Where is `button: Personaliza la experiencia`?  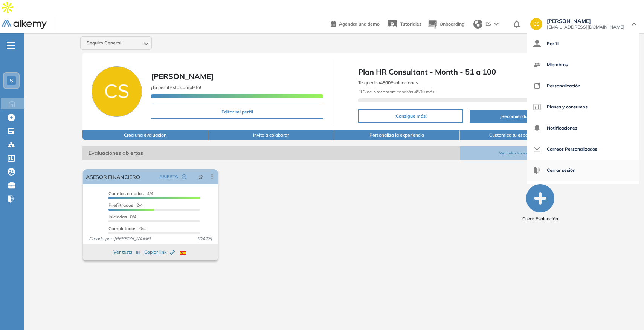
button: Personaliza la experiencia is located at coordinates (397, 135).